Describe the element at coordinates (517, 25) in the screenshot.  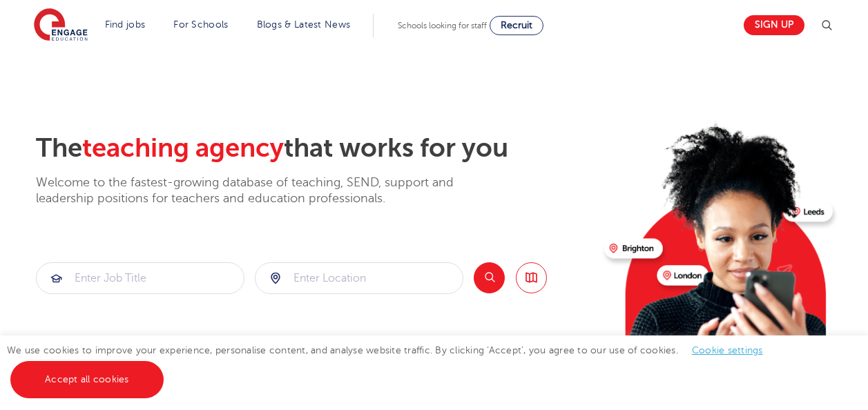
I see `span: Recruit` at that location.